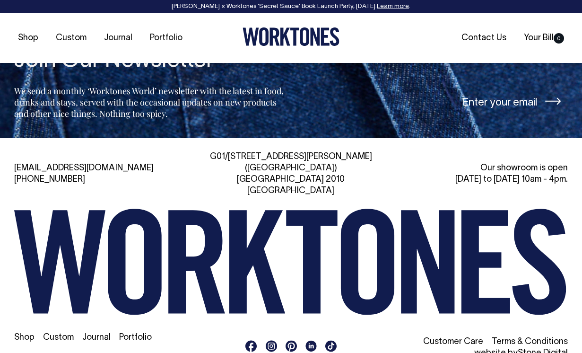 Image resolution: width=582 pixels, height=353 pixels. Describe the element at coordinates (432, 101) in the screenshot. I see `input: Enter your email` at that location.